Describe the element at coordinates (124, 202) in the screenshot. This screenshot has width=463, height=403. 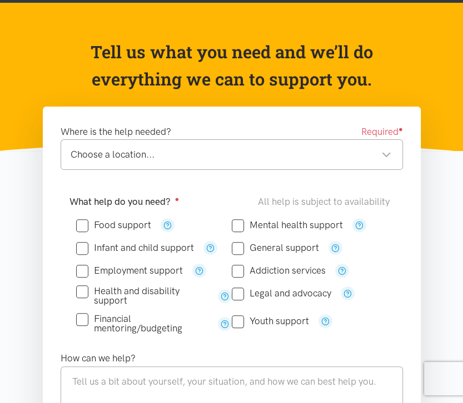
I see `label: What help do you need?` at that location.